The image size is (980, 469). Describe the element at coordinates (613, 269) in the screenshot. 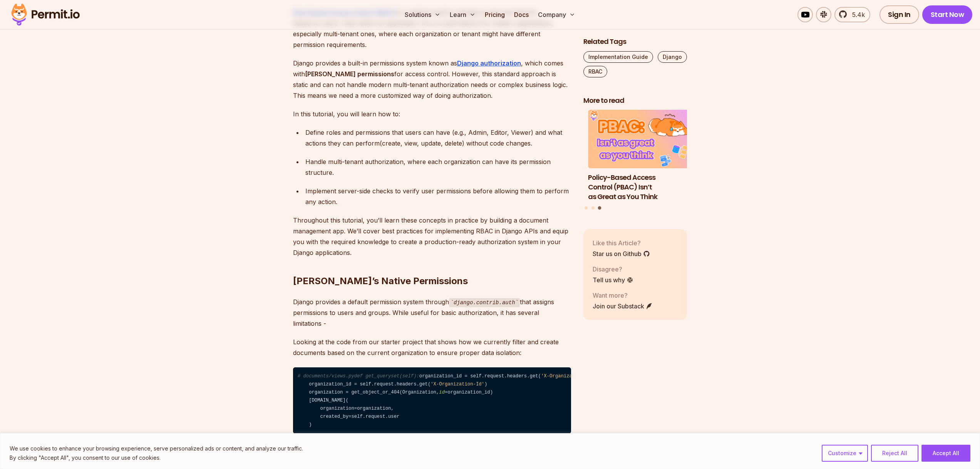

I see `p: Disagree?` at that location.